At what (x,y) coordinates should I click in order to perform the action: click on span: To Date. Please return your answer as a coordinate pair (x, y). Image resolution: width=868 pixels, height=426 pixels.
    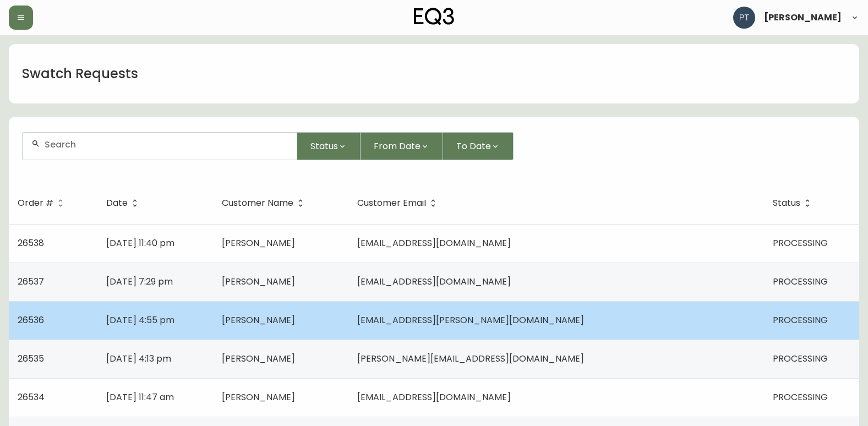
    Looking at the image, I should click on (474, 146).